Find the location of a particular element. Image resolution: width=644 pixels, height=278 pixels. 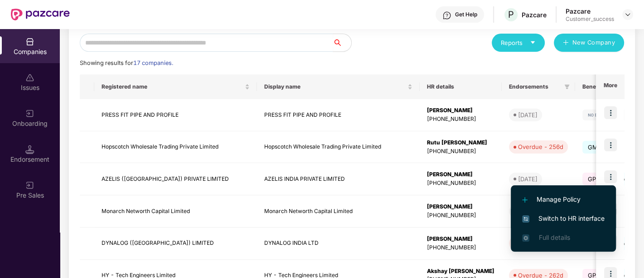

span: Display name is located at coordinates (335, 87).